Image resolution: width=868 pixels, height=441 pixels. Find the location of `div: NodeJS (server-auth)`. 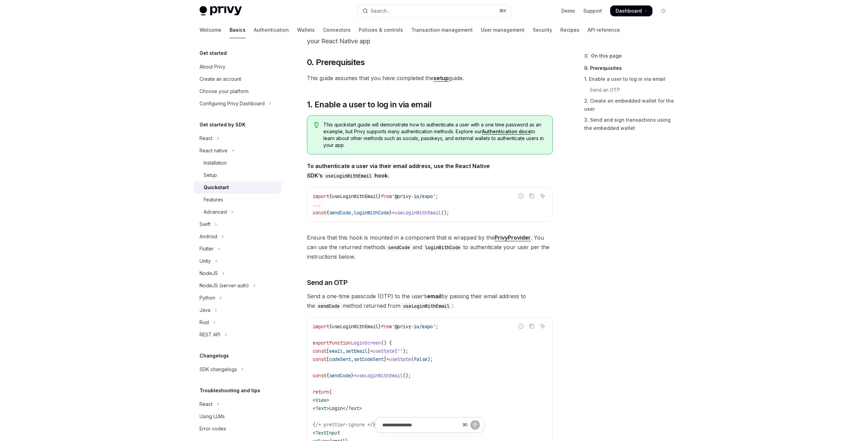

div: NodeJS (server-auth) is located at coordinates (224, 286).